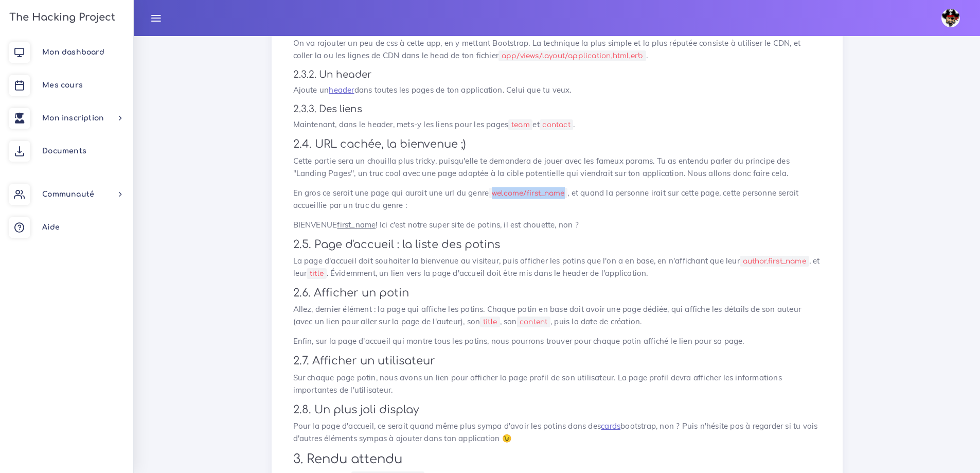 This screenshot has height=473, width=980. Describe the element at coordinates (557, 75) in the screenshot. I see `h4: 2.3.2. Un header` at that location.